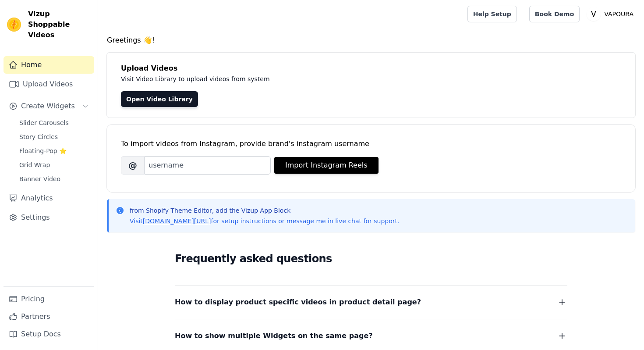 The height and width of the screenshot is (350, 644). What do you see at coordinates (208, 165) in the screenshot?
I see `input: username` at bounding box center [208, 165].